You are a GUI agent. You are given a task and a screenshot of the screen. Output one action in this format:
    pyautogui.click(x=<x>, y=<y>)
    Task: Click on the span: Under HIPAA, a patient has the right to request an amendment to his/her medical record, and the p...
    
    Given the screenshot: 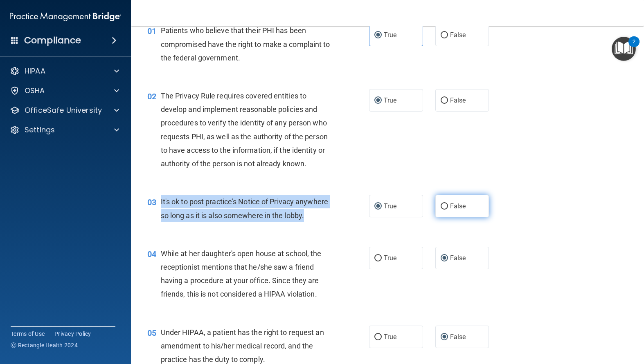 What is the action you would take?
    pyautogui.click(x=242, y=345)
    